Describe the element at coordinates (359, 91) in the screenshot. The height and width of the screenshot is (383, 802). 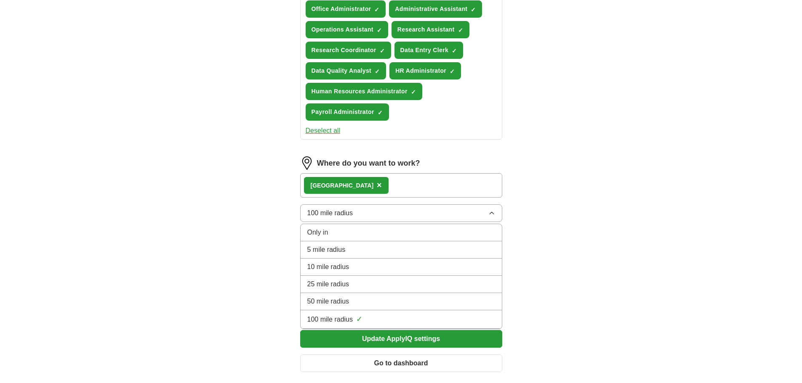
I see `span: Human Resources Administrator` at that location.